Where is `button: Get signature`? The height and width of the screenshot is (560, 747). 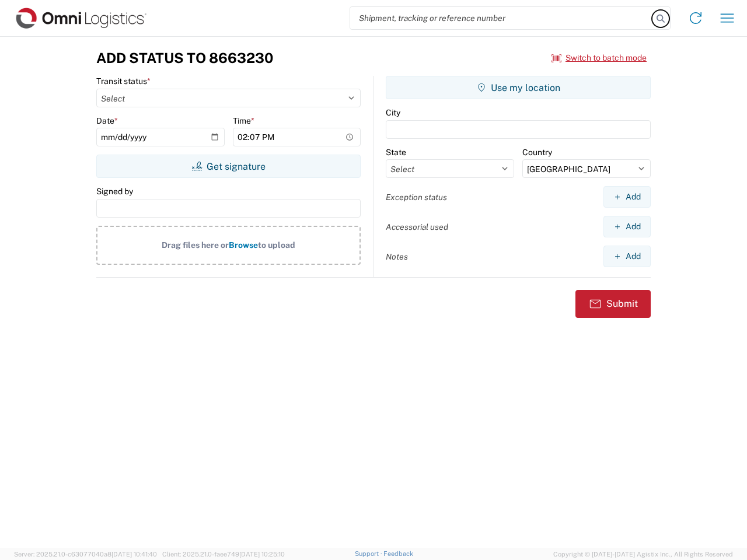
button: Get signature is located at coordinates (229, 167).